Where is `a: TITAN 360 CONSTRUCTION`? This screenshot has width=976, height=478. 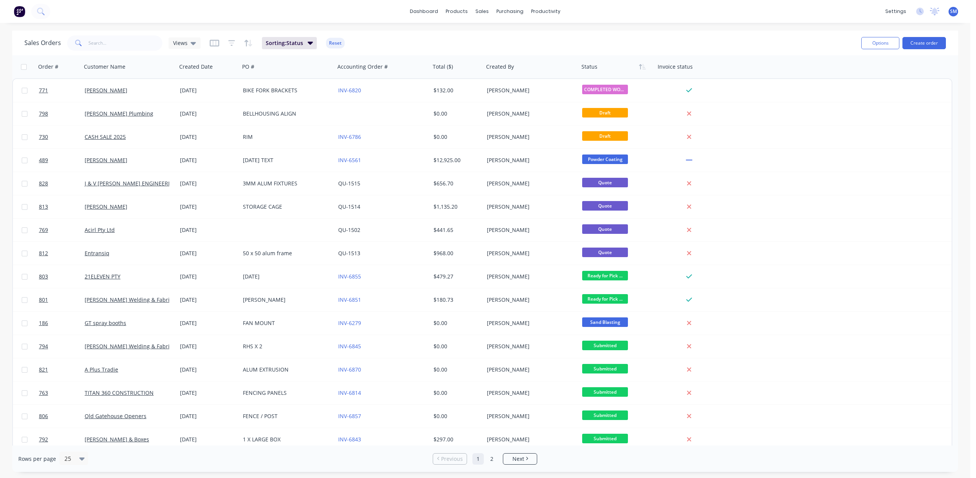
a: TITAN 360 CONSTRUCTION is located at coordinates (119, 392).